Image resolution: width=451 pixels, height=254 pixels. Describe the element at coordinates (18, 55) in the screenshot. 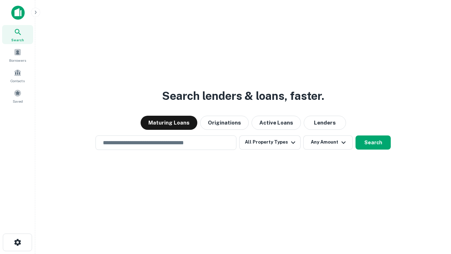

I see `a: Borrowers` at that location.